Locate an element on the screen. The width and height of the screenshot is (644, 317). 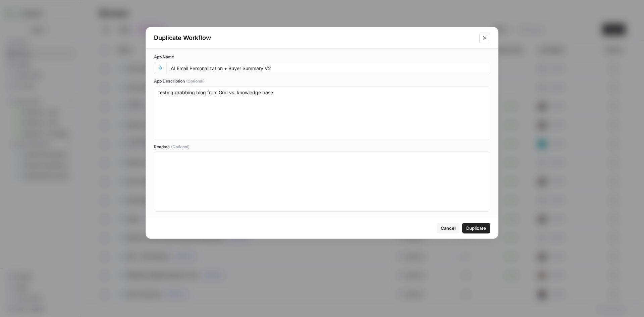
label: Readme is located at coordinates (322, 147).